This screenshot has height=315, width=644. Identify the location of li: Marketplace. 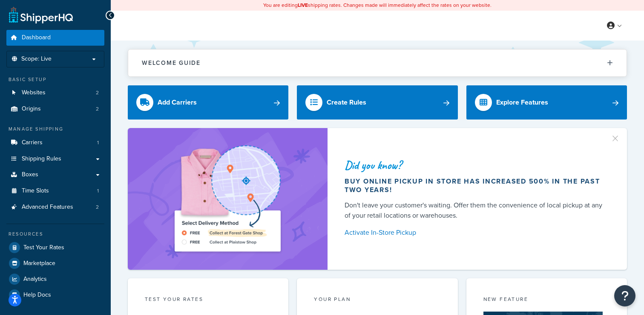
(55, 263).